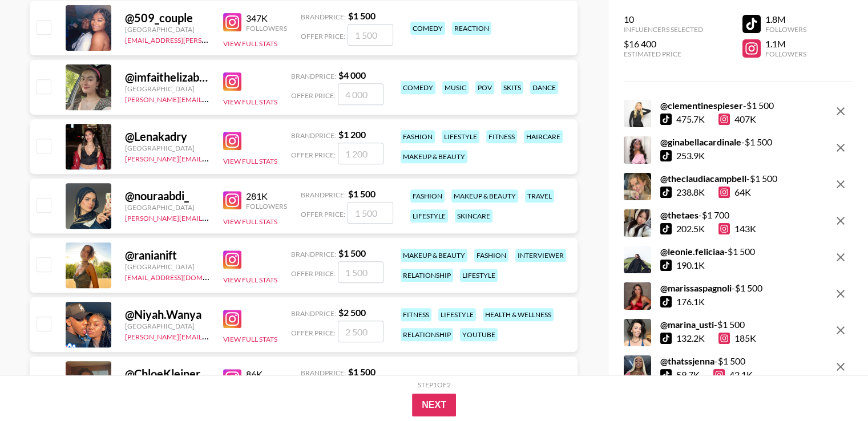 This screenshot has width=868, height=421. Describe the element at coordinates (167, 77) in the screenshot. I see `div: @ imfaithelizabeth` at that location.